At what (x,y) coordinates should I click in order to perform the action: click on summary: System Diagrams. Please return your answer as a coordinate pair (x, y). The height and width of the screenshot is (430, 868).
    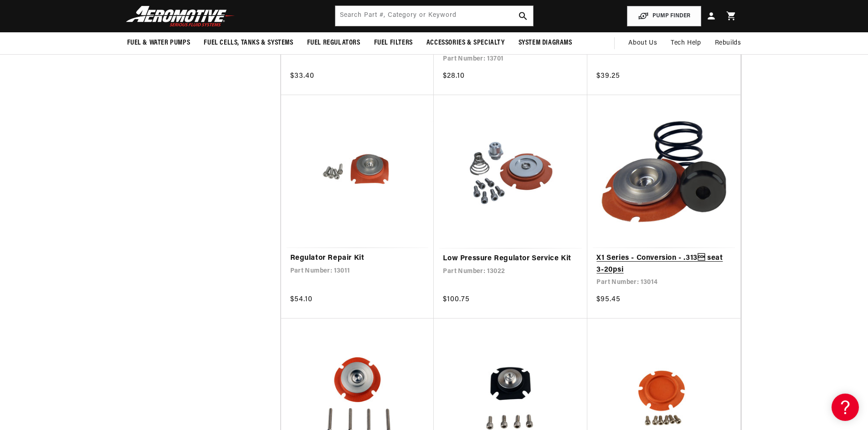
    Looking at the image, I should click on (545, 43).